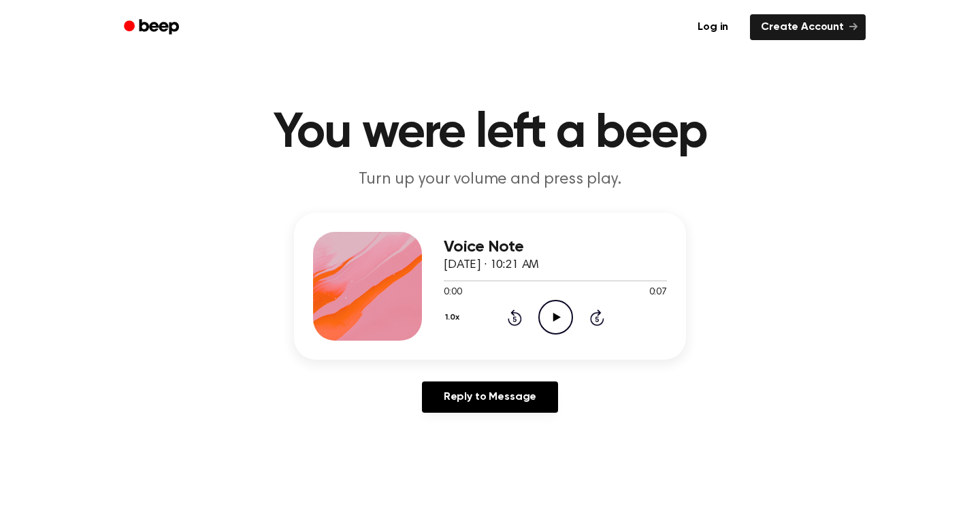 Image resolution: width=980 pixels, height=529 pixels. Describe the element at coordinates (490, 397) in the screenshot. I see `a: Reply to Message` at that location.